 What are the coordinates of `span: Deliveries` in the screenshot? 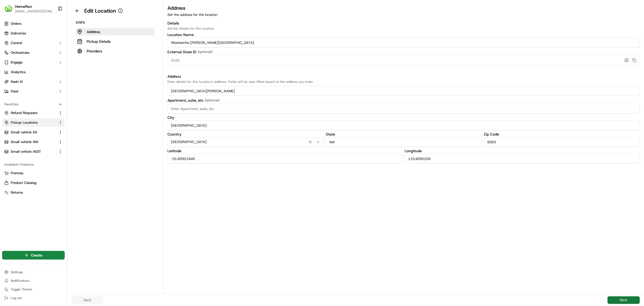 It's located at (18, 33).